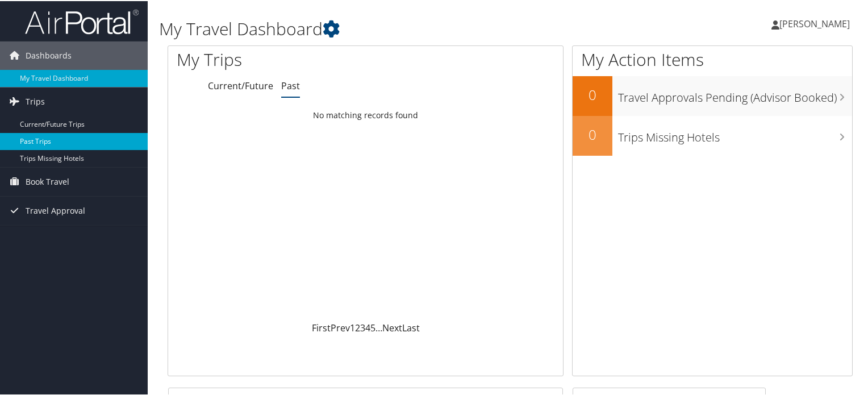 The width and height of the screenshot is (868, 395). I want to click on span: Trips, so click(35, 101).